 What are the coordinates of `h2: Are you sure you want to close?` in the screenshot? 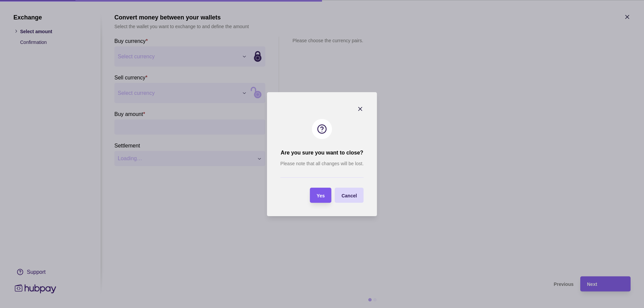 It's located at (322, 153).